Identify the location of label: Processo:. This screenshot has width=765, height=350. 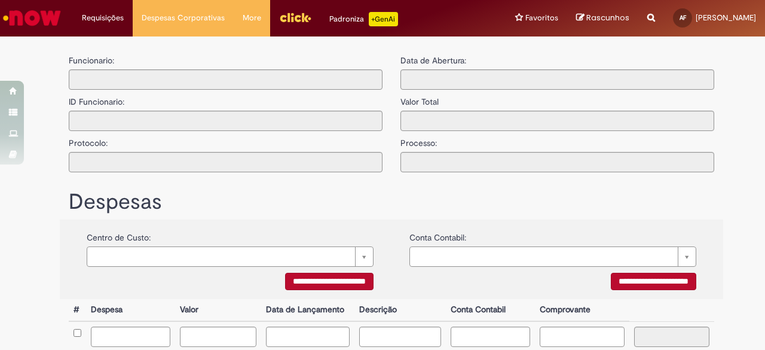
(419, 140).